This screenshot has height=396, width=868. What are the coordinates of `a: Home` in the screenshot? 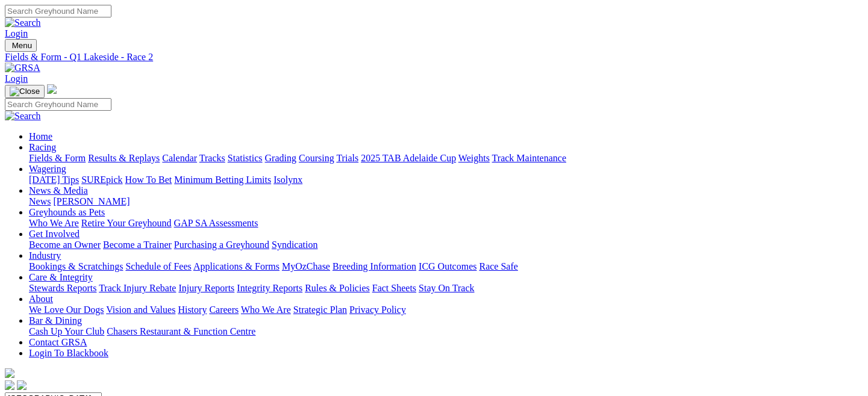 It's located at (41, 136).